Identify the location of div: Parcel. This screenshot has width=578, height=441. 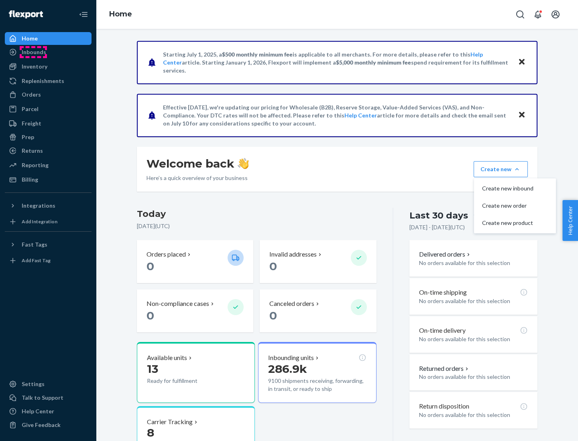
(30, 109).